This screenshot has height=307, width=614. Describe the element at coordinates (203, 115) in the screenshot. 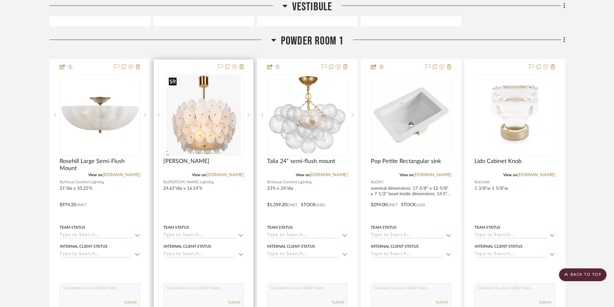

I see `img: Perle Chandelier` at that location.